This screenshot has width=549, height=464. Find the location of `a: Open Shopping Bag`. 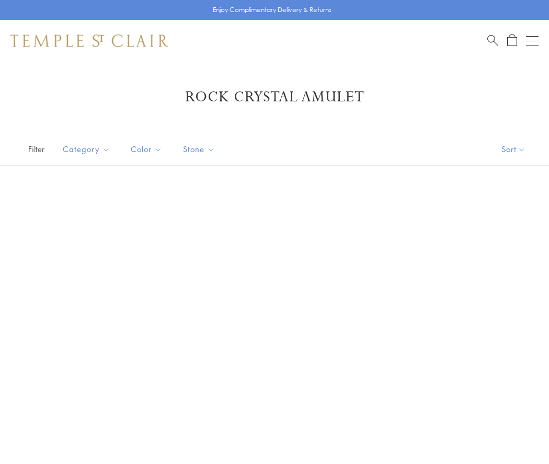

a: Open Shopping Bag is located at coordinates (512, 40).